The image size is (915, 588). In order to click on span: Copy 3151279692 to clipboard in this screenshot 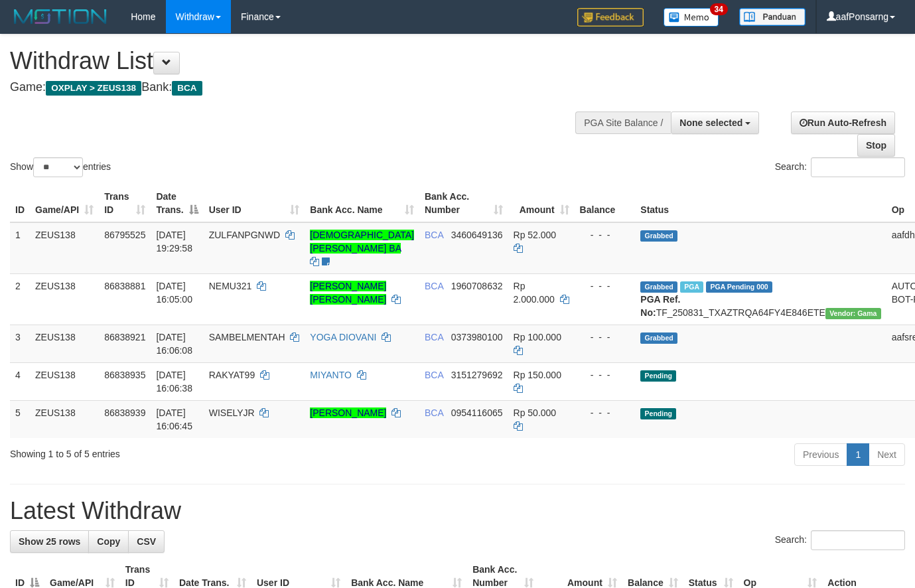, I will do `click(477, 375)`.